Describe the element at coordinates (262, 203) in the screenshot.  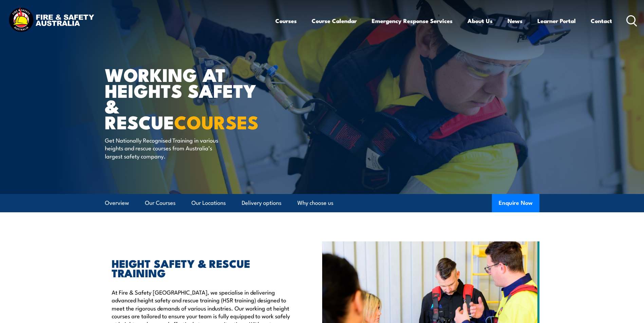
I see `a: Delivery options` at that location.